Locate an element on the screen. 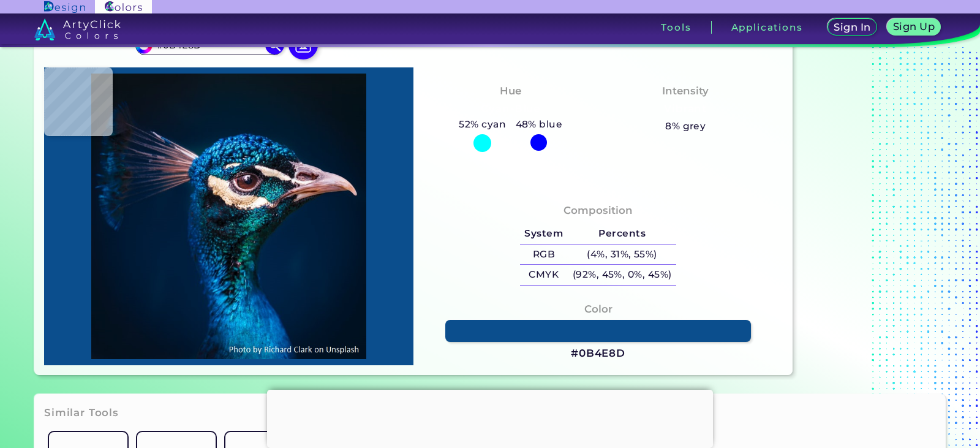 The image size is (980, 448). h4: Color is located at coordinates (598, 309).